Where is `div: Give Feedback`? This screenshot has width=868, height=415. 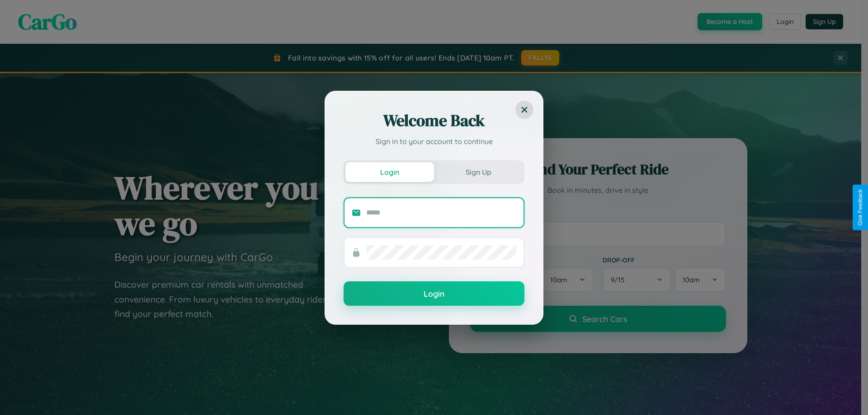
div: Give Feedback is located at coordinates (860, 208).